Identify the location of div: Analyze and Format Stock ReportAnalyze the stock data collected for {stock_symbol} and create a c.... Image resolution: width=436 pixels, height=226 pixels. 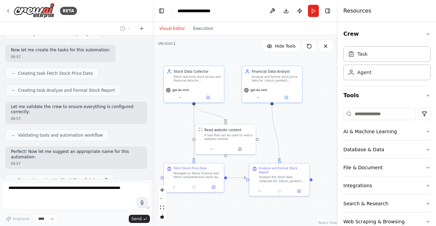
(279, 180).